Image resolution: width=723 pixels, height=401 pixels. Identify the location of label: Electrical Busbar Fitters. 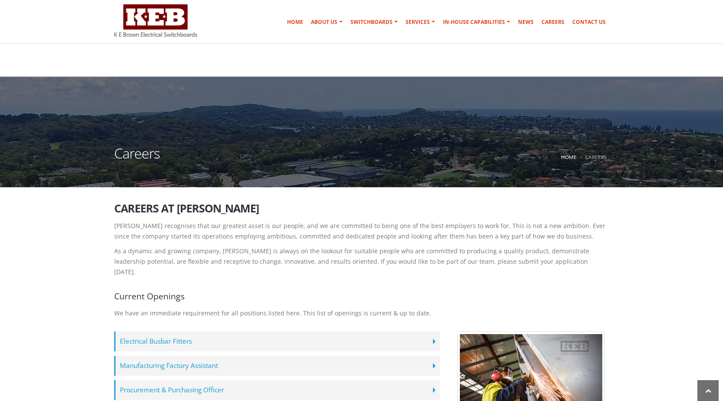
(277, 341).